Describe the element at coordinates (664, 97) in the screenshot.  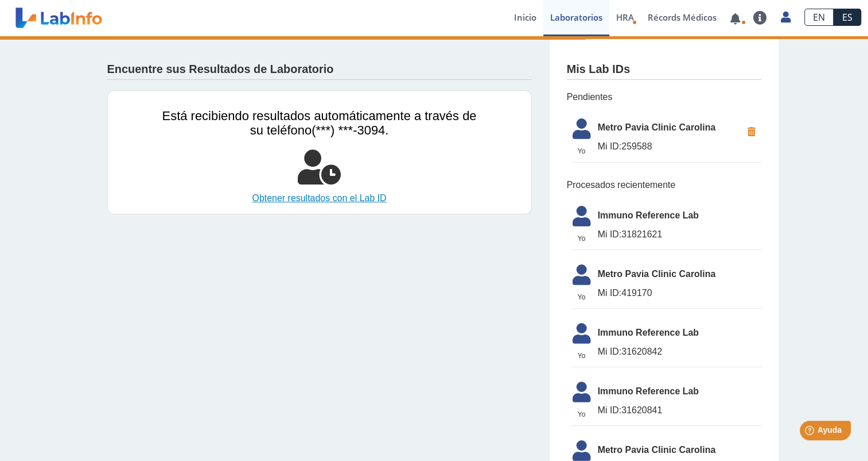
I see `span: Pendientes` at that location.